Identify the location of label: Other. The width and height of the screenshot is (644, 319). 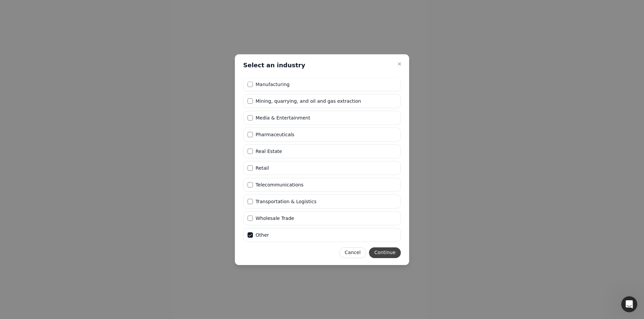
(262, 236).